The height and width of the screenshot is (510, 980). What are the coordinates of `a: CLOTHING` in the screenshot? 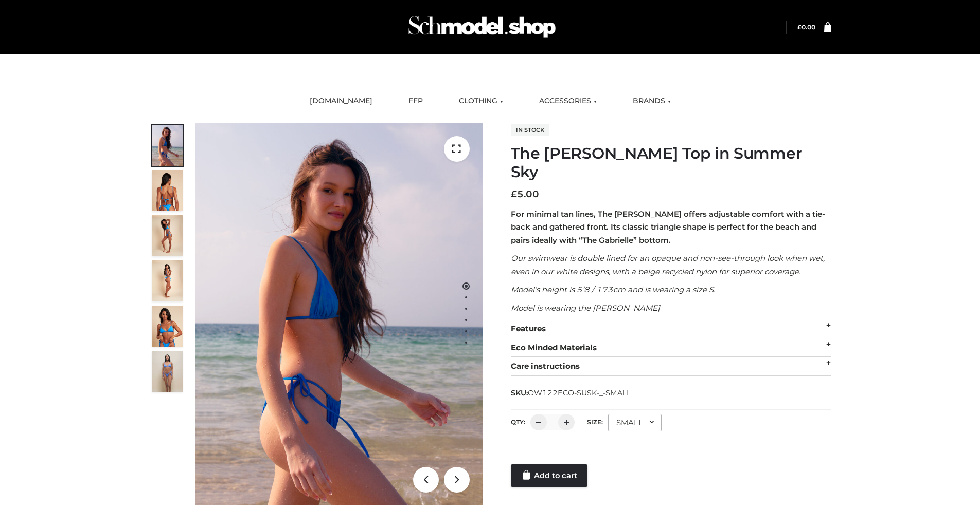 It's located at (481, 101).